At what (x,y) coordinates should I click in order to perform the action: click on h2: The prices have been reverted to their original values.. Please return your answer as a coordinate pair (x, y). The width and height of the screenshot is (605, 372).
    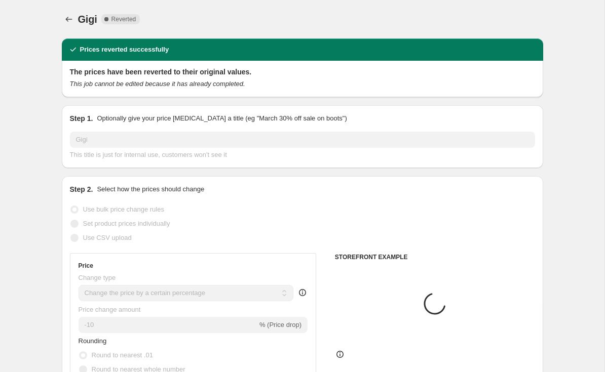
    Looking at the image, I should click on (303, 72).